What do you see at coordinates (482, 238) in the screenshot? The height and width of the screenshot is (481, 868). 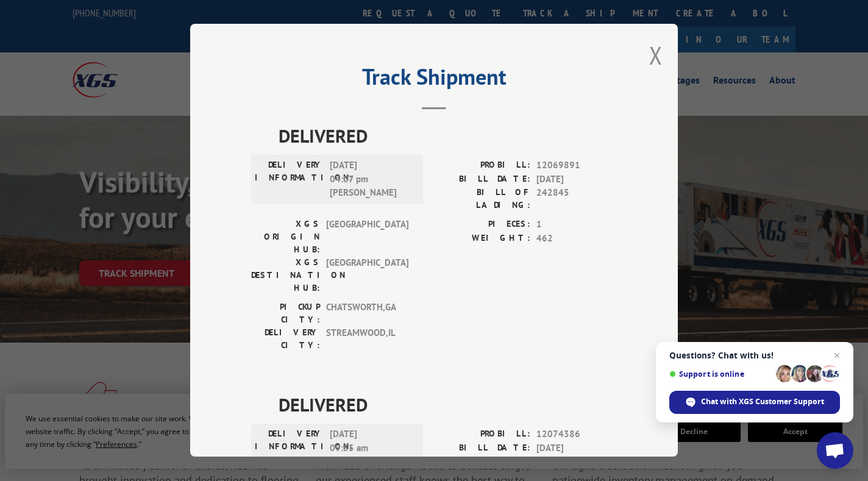 I see `label: WEIGHT:` at bounding box center [482, 238].